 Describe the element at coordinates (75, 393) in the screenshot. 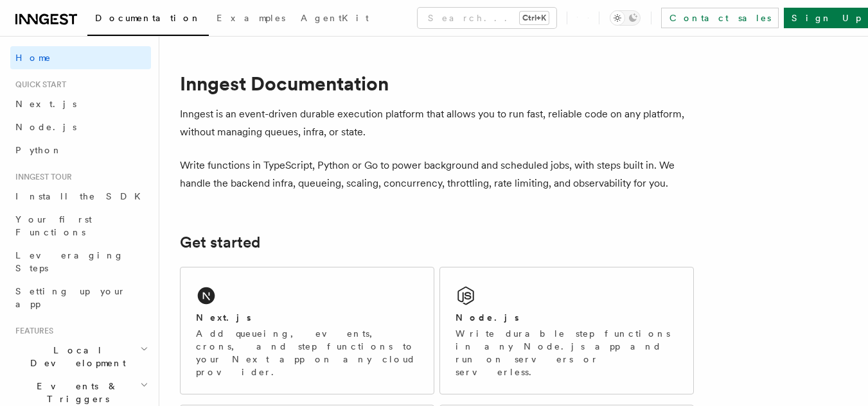

I see `span: Events & Triggers` at that location.